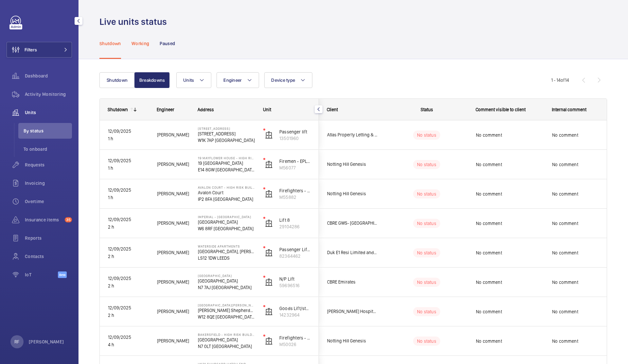 The image size is (628, 364). Describe the element at coordinates (295, 220) in the screenshot. I see `p: Lift 8` at that location.